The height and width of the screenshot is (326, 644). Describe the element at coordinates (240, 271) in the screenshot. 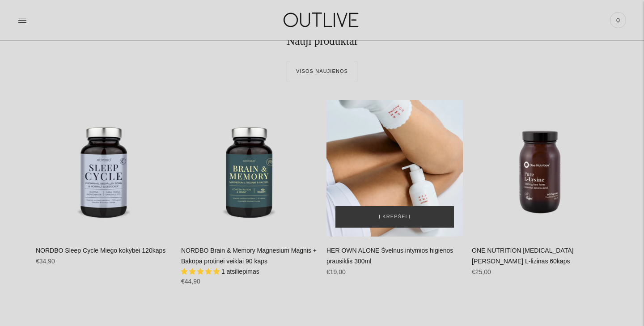

I see `span: 1 atsiliepimas` at that location.